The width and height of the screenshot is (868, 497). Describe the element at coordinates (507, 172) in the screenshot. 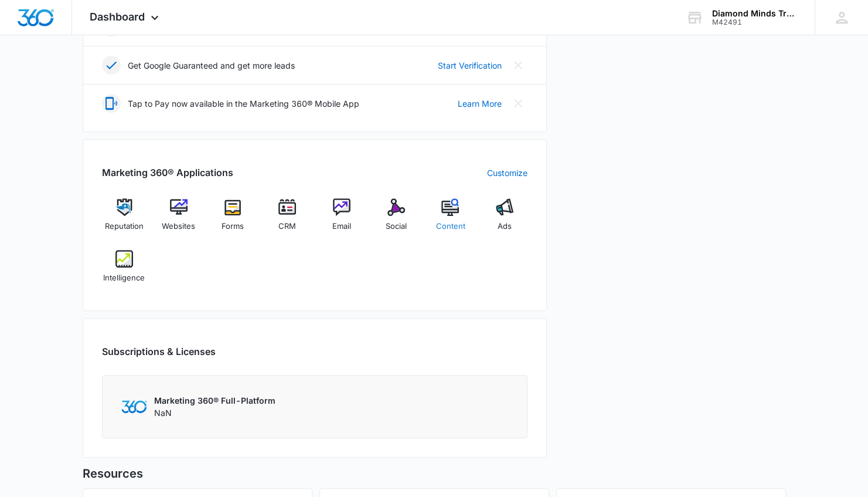

I see `a: Customize` at that location.